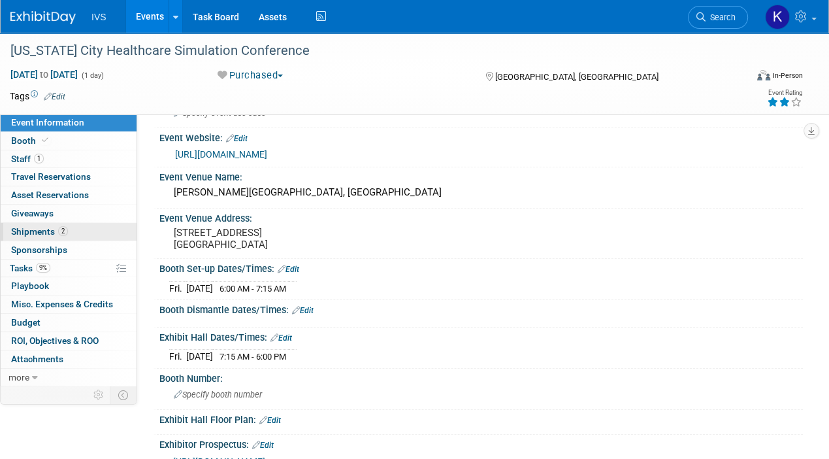 The height and width of the screenshot is (459, 829). I want to click on td: Toggle Event Tabs, so click(124, 395).